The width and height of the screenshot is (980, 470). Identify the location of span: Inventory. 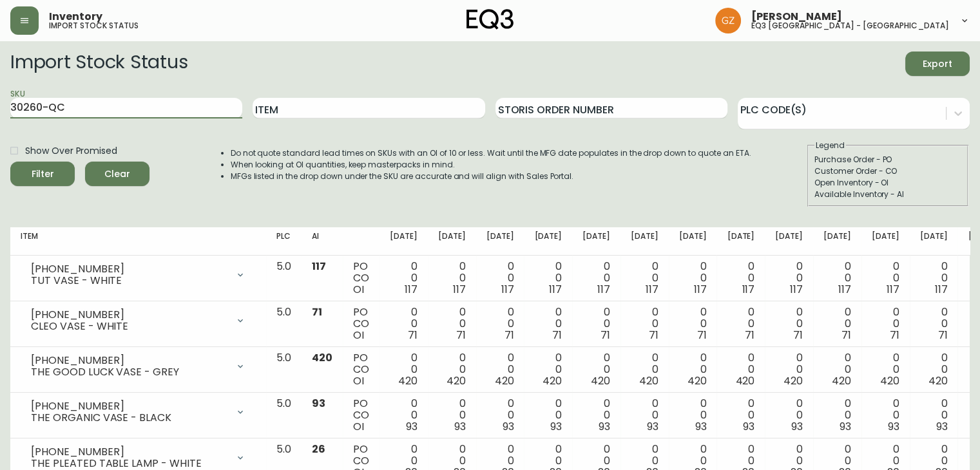
(75, 17).